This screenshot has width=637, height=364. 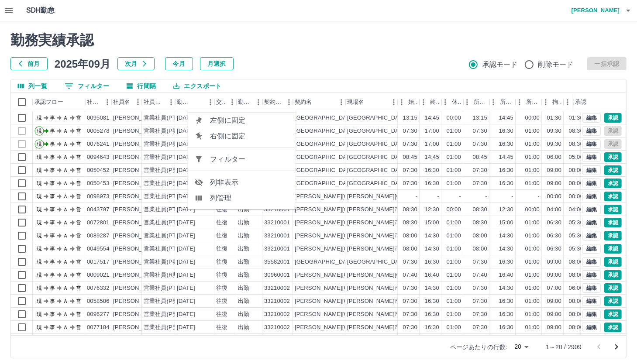 What do you see at coordinates (249, 102) in the screenshot?
I see `div: 勤務区分` at bounding box center [249, 102].